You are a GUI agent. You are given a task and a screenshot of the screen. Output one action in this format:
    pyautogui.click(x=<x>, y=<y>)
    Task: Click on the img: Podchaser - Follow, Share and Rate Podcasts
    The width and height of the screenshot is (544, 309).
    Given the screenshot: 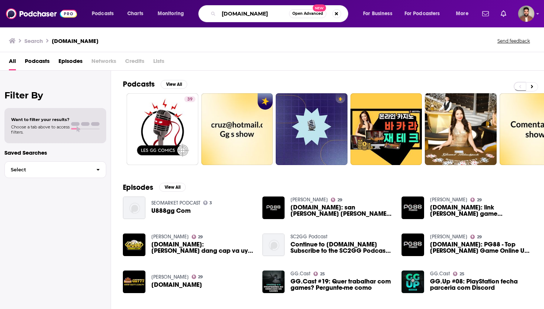 What is the action you would take?
    pyautogui.click(x=41, y=14)
    